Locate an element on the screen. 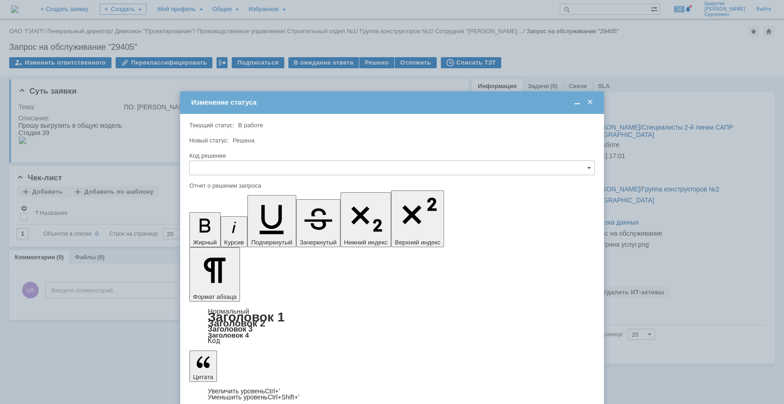  a: Заголовок 1 is located at coordinates (246, 316).